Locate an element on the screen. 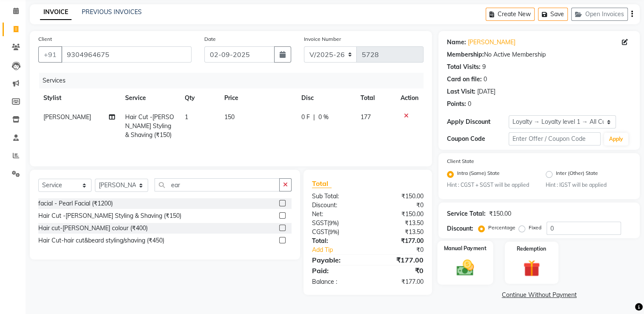  small: Hint : IGST will be applied is located at coordinates (588, 185).